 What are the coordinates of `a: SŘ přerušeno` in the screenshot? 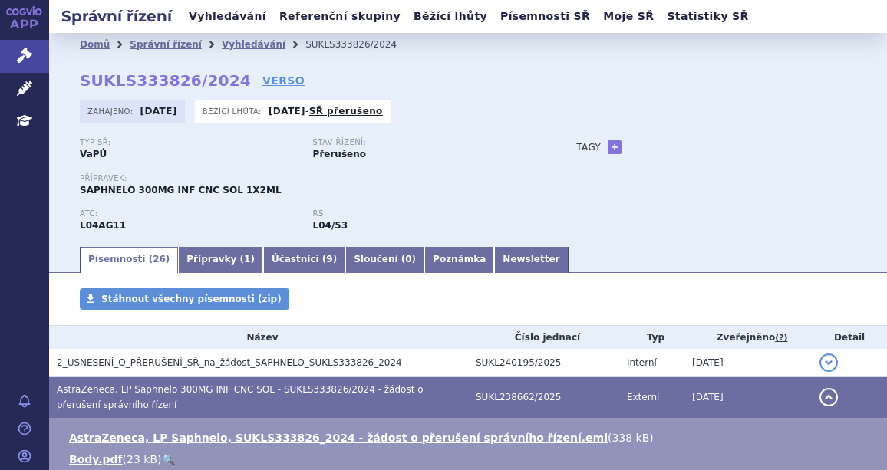 It's located at (346, 111).